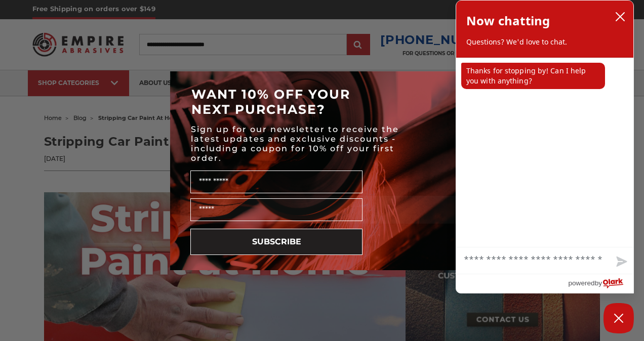 The width and height of the screenshot is (644, 341). What do you see at coordinates (276, 242) in the screenshot?
I see `button: SUBSCRIBE` at bounding box center [276, 242].